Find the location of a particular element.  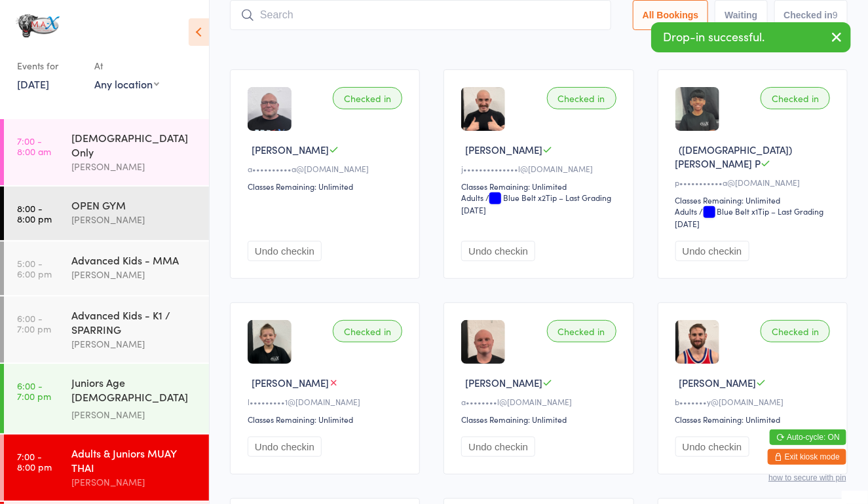

div: At is located at coordinates (126, 65).